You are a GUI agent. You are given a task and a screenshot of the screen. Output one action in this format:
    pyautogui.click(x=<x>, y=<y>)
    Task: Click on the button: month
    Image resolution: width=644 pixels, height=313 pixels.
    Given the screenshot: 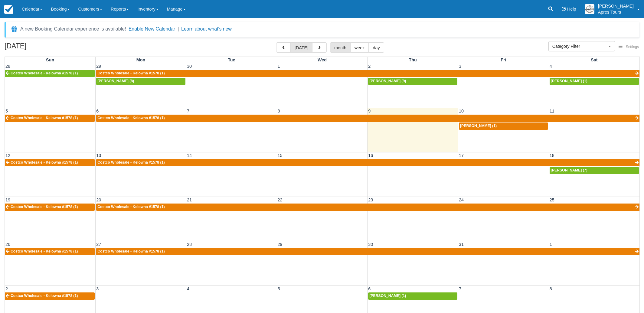 What is the action you would take?
    pyautogui.click(x=340, y=48)
    